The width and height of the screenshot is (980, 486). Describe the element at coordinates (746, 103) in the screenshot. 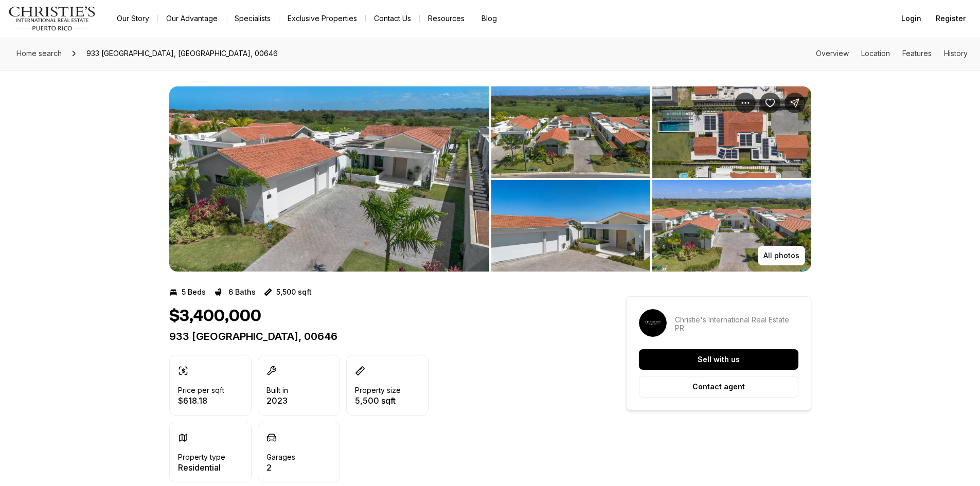

I see `button: Property options` at that location.